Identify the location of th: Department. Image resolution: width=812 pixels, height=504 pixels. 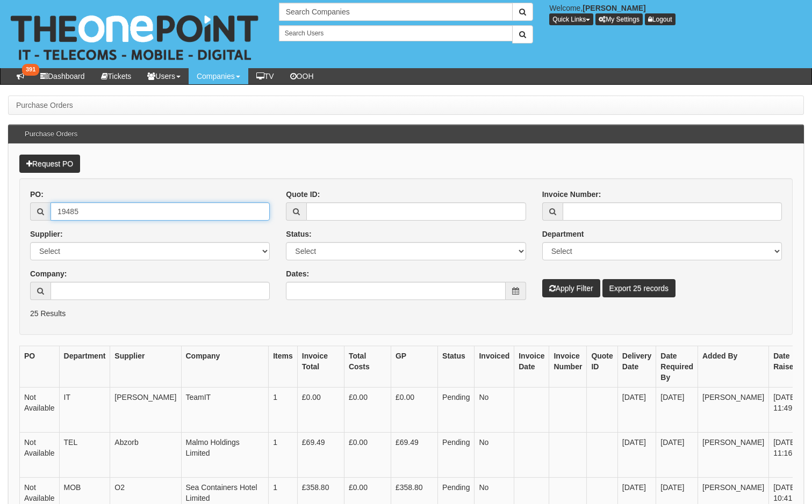
(84, 367).